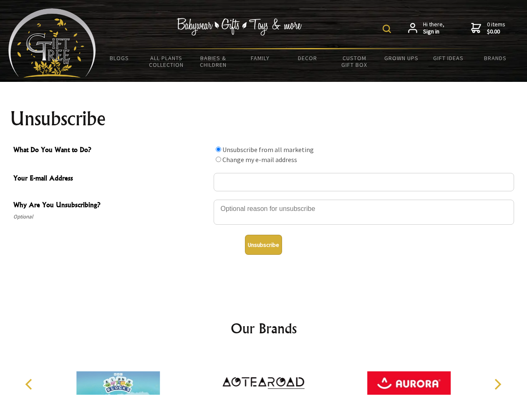  What do you see at coordinates (213, 61) in the screenshot?
I see `a: Babies & Children` at bounding box center [213, 61].